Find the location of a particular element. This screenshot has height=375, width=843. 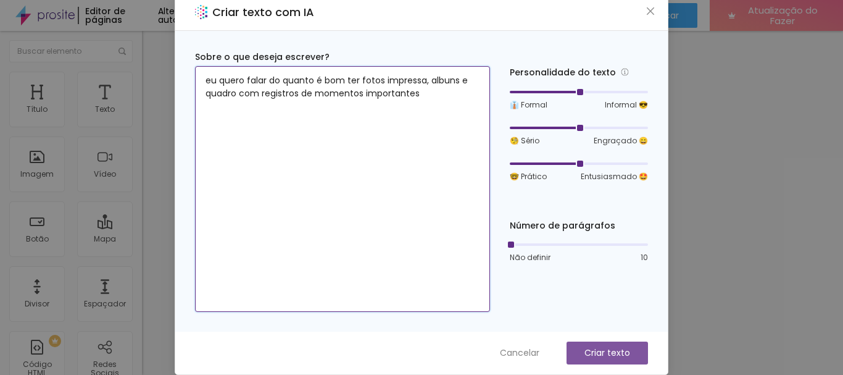

button: Cancelar is located at coordinates (520, 353).